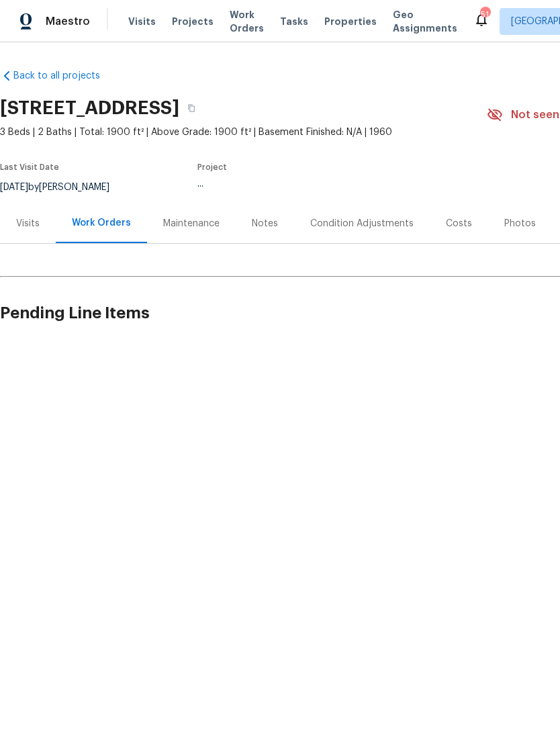 The height and width of the screenshot is (730, 560). Describe the element at coordinates (193, 21) in the screenshot. I see `span: Projects` at that location.